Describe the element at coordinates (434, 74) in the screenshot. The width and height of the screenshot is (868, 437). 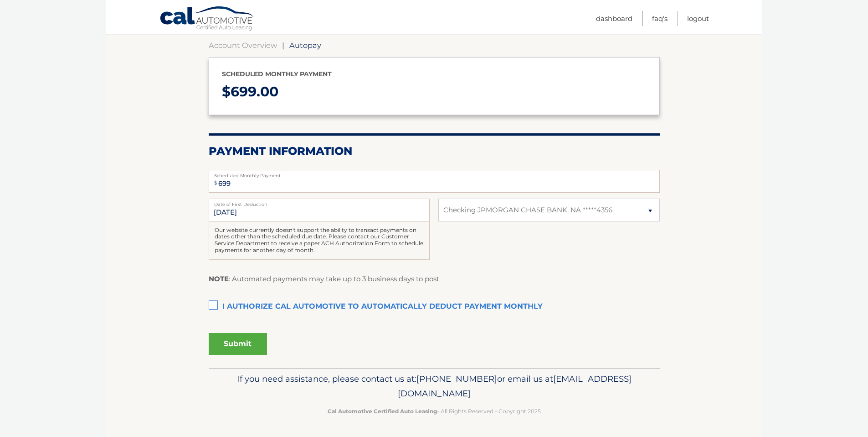
I see `p: Scheduled monthly payment` at that location.